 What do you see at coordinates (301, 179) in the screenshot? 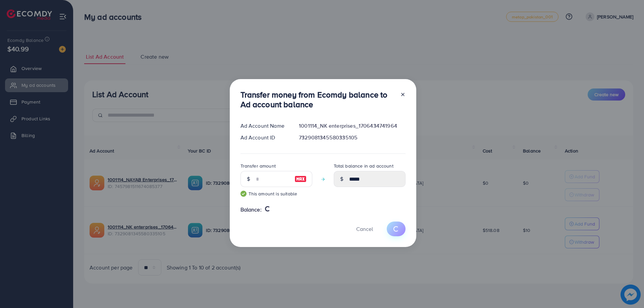
I see `img: image` at bounding box center [301, 179].